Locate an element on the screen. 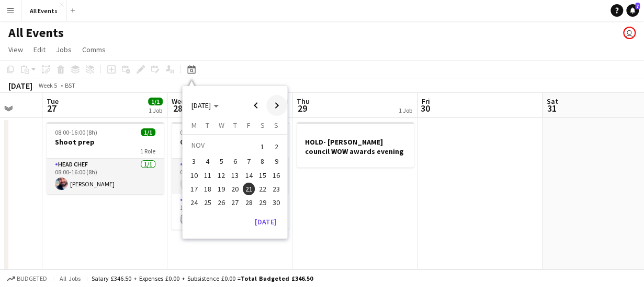 The height and width of the screenshot is (287, 644). div: Salary £346.50 + Expenses £0.00 + Subsistence £0.00 = is located at coordinates (202, 278).